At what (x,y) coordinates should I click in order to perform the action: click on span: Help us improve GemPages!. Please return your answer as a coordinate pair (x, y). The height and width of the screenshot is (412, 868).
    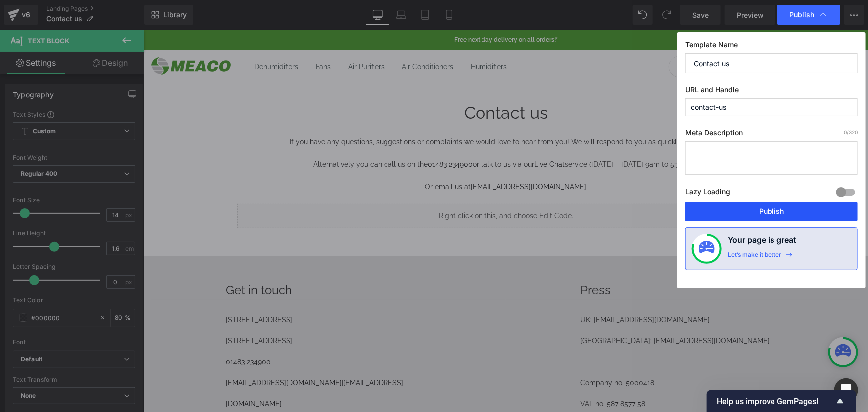
    Looking at the image, I should click on (776, 401).